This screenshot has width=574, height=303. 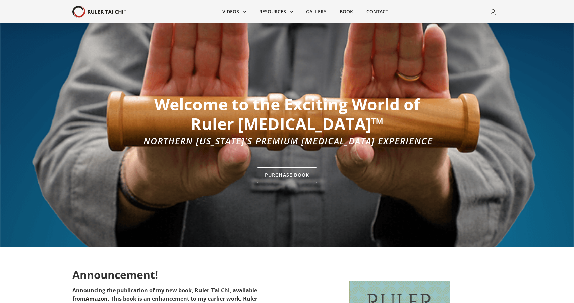 What do you see at coordinates (174, 275) in the screenshot?
I see `h2: Announcement!` at bounding box center [174, 275].